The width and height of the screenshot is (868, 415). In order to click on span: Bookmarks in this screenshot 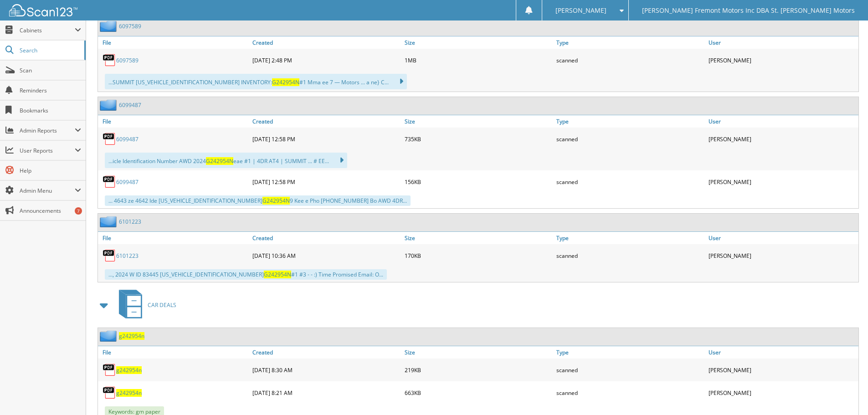, I will do `click(50, 110)`.